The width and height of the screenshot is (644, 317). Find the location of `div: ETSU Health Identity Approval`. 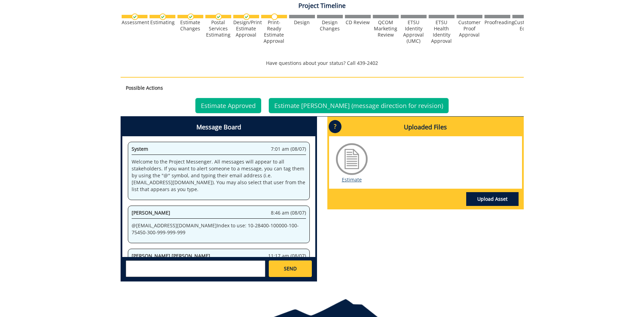

div: ETSU Health Identity Approval is located at coordinates (441, 32).